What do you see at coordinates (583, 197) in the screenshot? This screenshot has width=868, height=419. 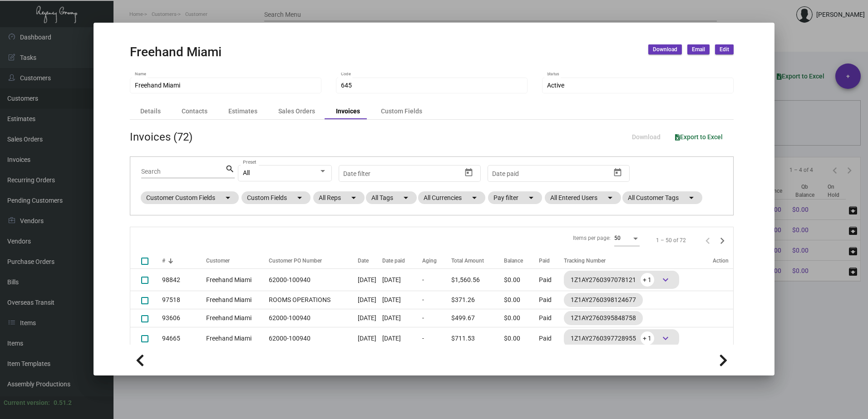 I see `mat-chip: All Entered Users` at bounding box center [583, 197].